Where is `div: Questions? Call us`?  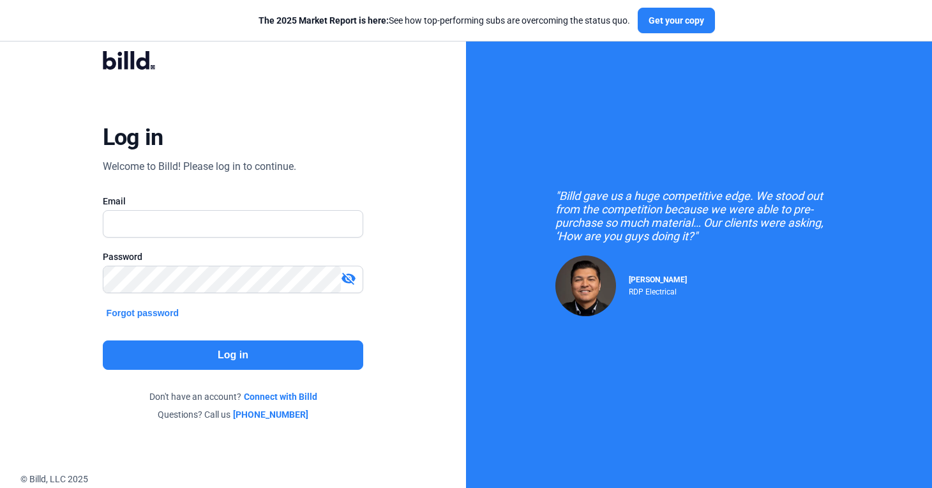
div: Questions? Call us is located at coordinates (233, 414).